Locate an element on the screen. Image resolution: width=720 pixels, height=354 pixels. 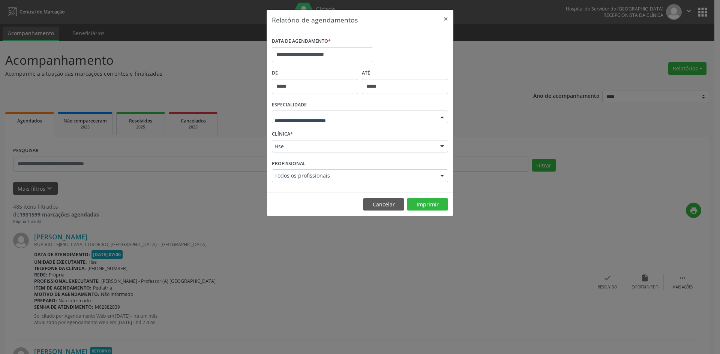
button: Close is located at coordinates (446, 19).